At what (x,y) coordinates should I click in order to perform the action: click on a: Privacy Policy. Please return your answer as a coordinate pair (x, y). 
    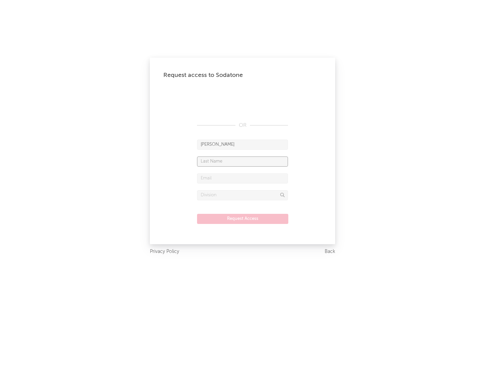
    Looking at the image, I should click on (164, 251).